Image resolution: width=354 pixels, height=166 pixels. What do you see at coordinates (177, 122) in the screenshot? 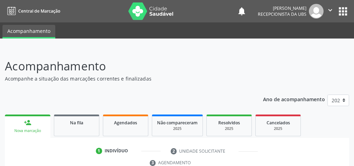
I see `span: Não compareceram` at bounding box center [177, 122].